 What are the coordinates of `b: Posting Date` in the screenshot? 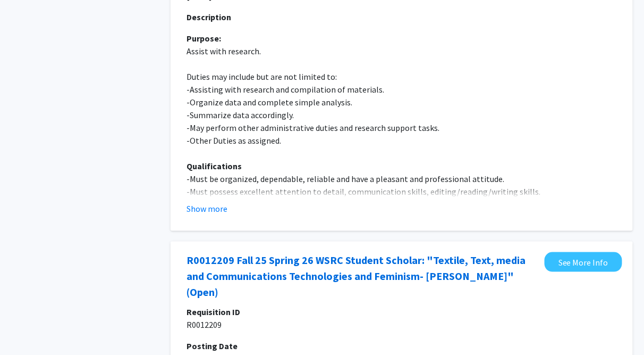 It's located at (212, 346).